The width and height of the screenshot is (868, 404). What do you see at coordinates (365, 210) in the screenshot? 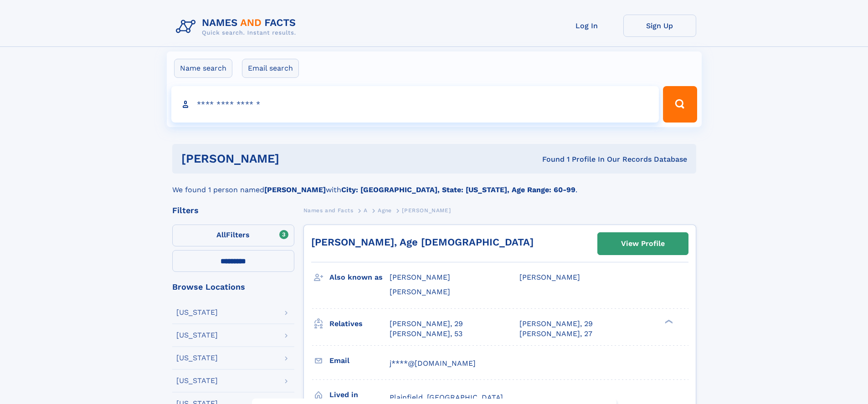
I see `span: A` at bounding box center [365, 210].